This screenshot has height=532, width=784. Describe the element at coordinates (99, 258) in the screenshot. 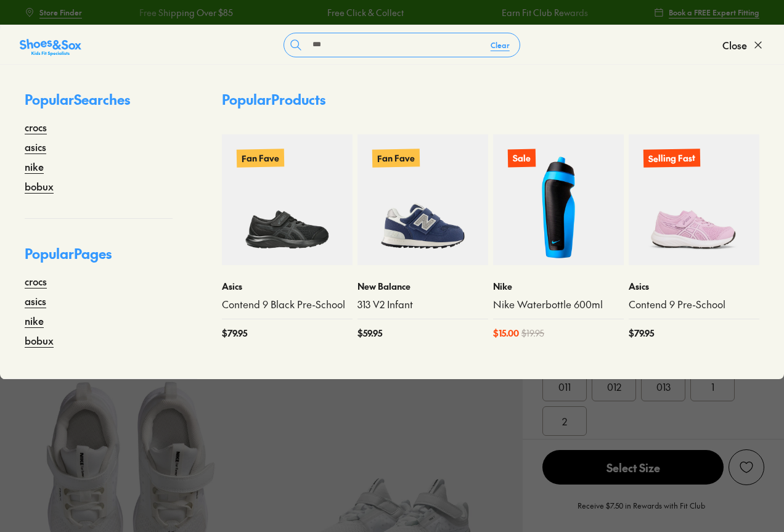

I see `p: Popular Pages` at that location.